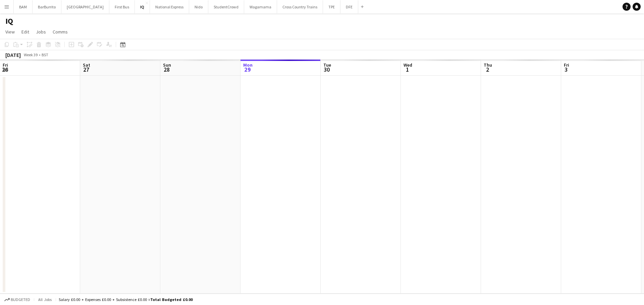 The height and width of the screenshot is (305, 644). Describe the element at coordinates (566, 69) in the screenshot. I see `span: 3` at that location.